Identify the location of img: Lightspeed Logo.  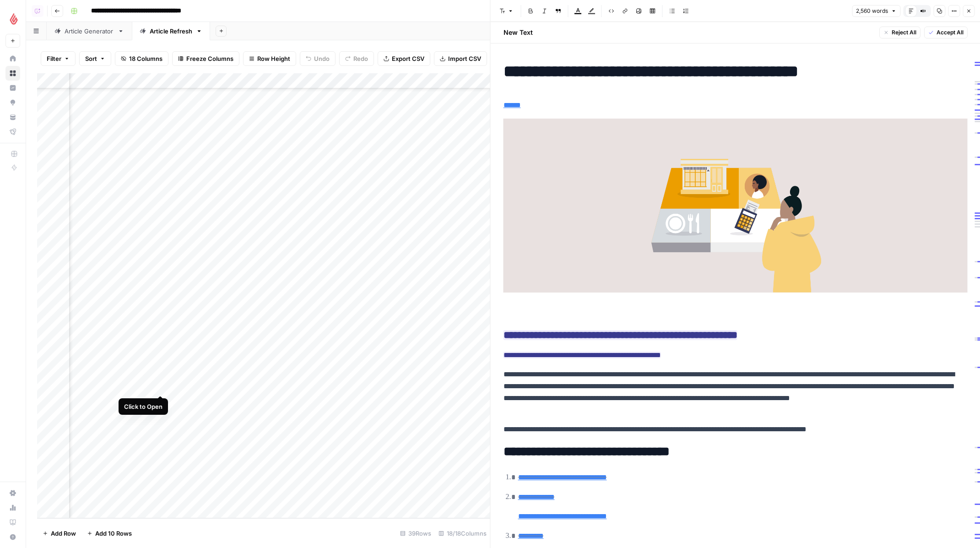
(14, 19).